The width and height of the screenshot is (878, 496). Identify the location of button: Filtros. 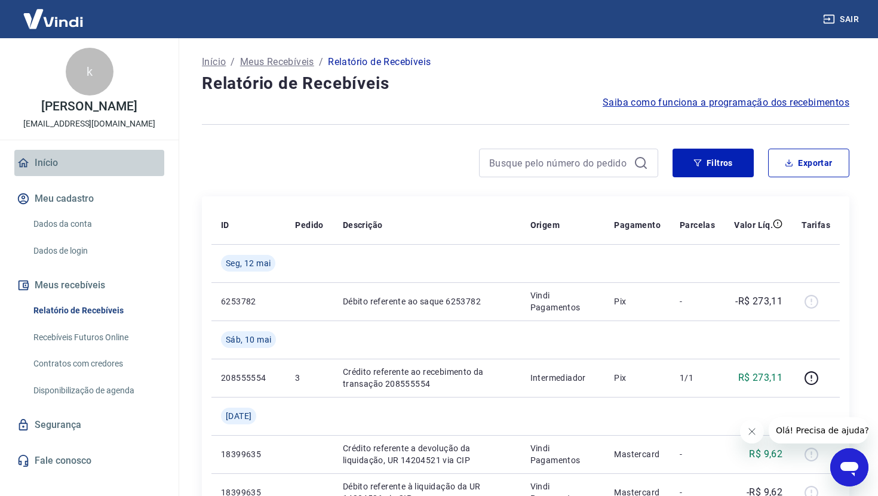
(713, 163).